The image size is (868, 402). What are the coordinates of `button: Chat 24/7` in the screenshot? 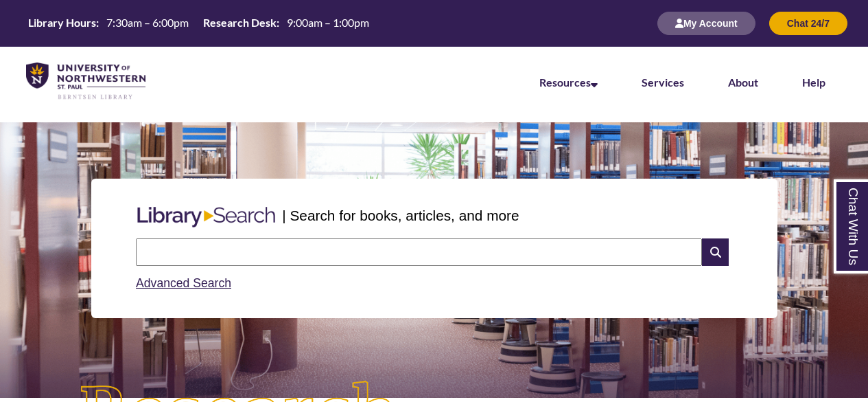 It's located at (808, 23).